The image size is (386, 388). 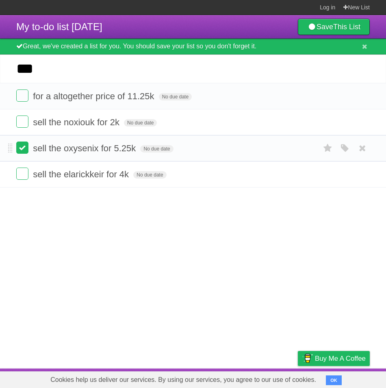 I want to click on span: sell the oxysenix for 5.25k, so click(x=85, y=148).